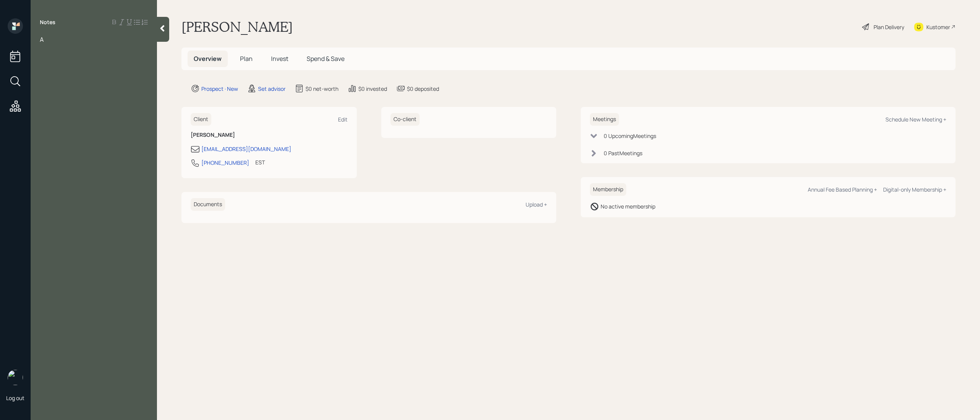  What do you see at coordinates (220, 89) in the screenshot?
I see `div: Prospect · New` at bounding box center [220, 89].